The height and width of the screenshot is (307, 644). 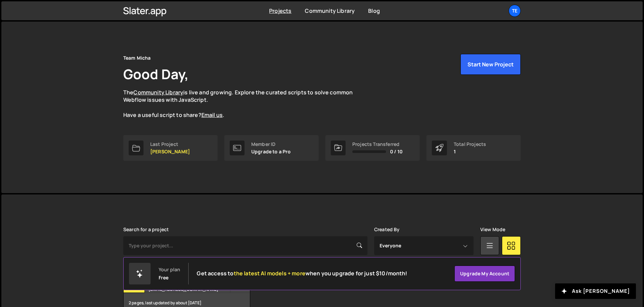 I want to click on p: 1, so click(x=470, y=151).